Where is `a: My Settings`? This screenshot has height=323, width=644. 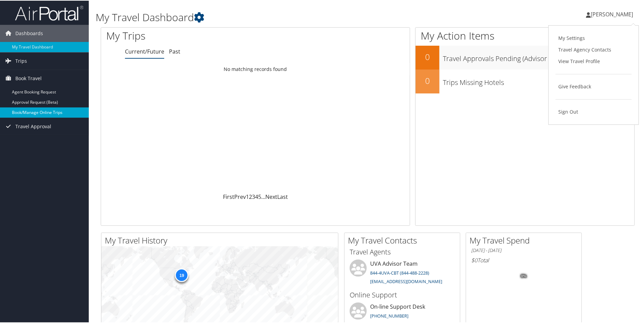
a: My Settings is located at coordinates (594, 38).